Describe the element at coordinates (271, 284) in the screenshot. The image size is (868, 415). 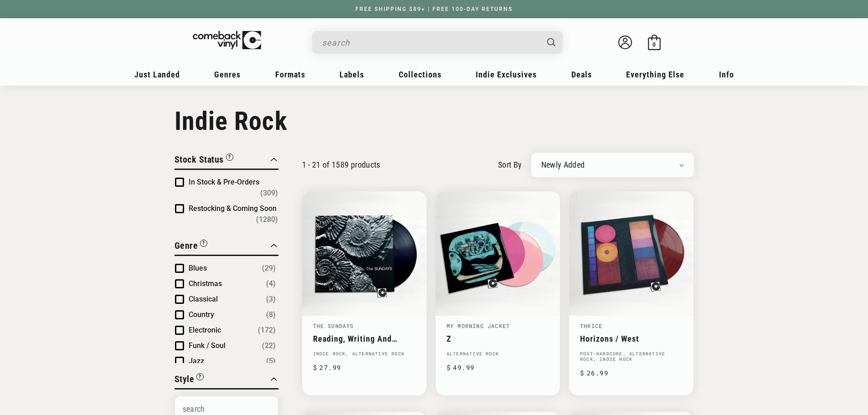
I see `span: Number of products: (4)` at that location.